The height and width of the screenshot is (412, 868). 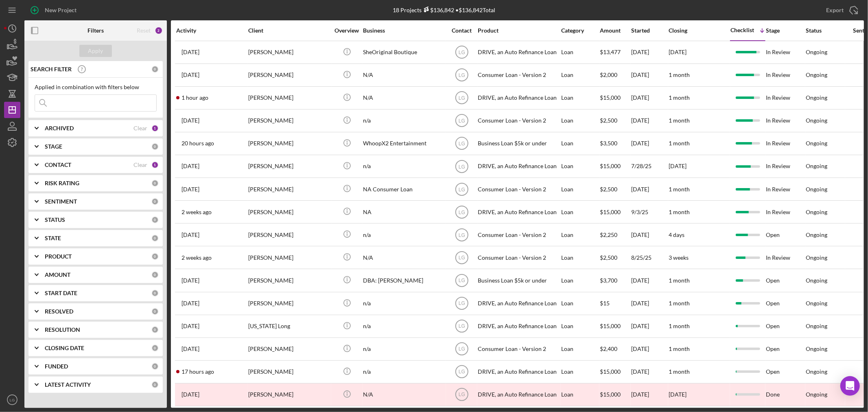 What do you see at coordinates (195, 98) in the screenshot?
I see `time: 2025-09-17 15:43` at bounding box center [195, 98].